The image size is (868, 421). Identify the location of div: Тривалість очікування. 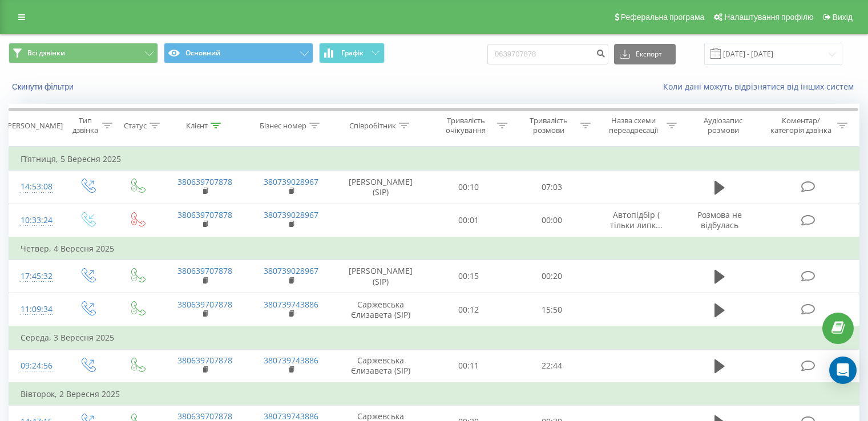
(466, 126).